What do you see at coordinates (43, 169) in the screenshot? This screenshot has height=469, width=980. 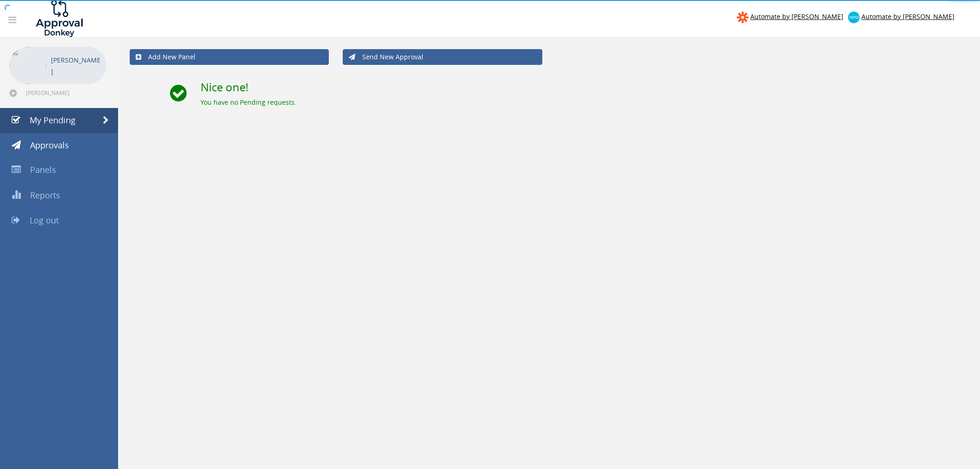 I see `span: Panels` at bounding box center [43, 169].